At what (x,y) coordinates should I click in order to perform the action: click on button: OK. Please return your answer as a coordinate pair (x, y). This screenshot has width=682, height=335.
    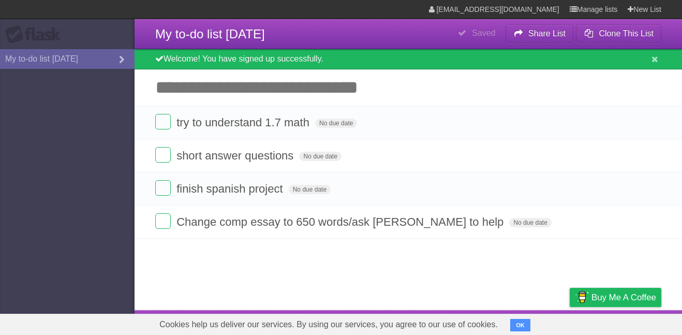
    Looking at the image, I should click on (520, 325).